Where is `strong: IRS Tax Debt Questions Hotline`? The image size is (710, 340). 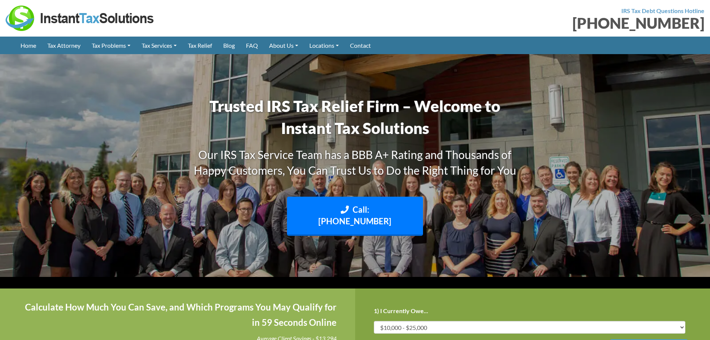 strong: IRS Tax Debt Questions Hotline is located at coordinates (663, 10).